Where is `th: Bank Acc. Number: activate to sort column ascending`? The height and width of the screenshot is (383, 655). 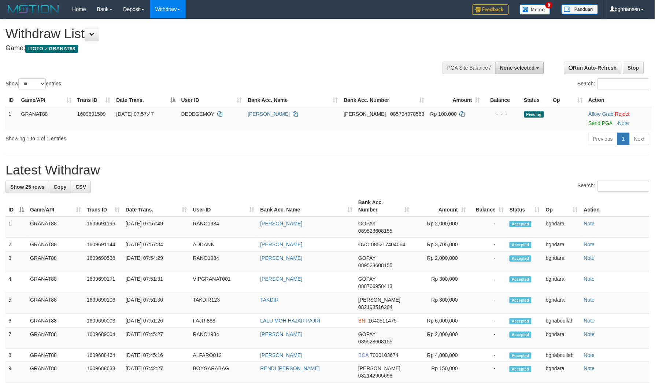
th: Bank Acc. Number: activate to sort column ascending is located at coordinates (384, 100).